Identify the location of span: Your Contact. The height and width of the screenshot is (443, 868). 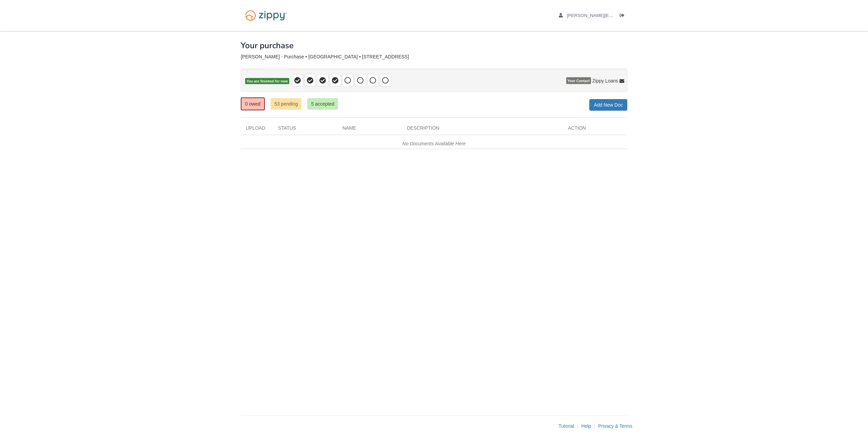
(579, 81).